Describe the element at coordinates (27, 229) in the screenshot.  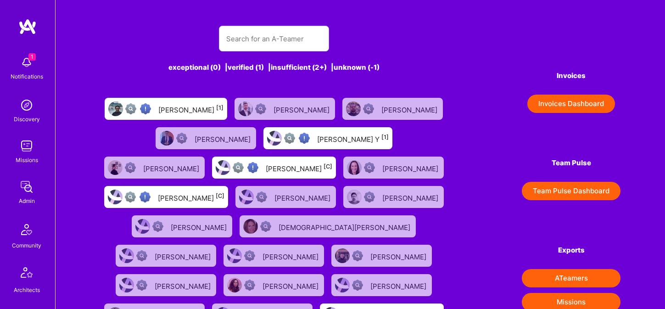
I see `img: Community` at that location.